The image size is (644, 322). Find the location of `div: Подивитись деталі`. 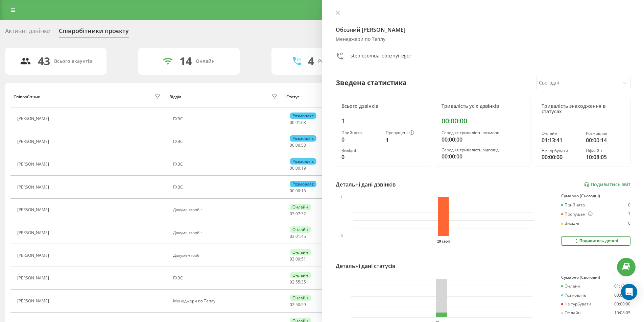

div: Подивитись деталі is located at coordinates (596, 241).